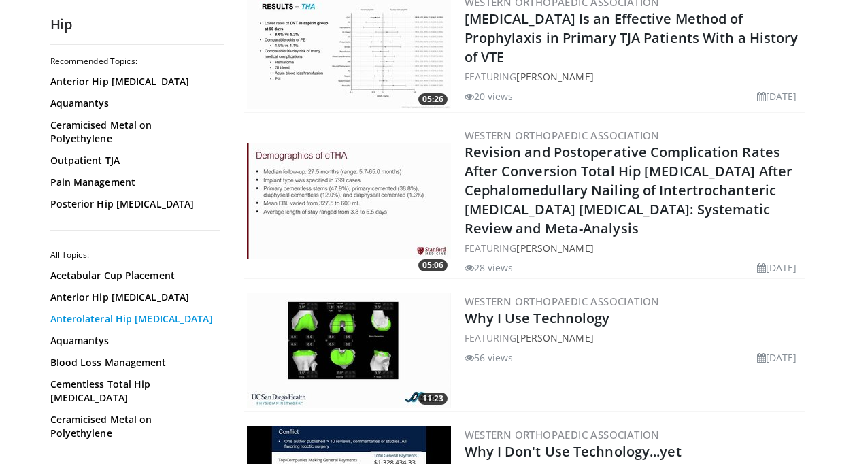 This screenshot has width=855, height=464. Describe the element at coordinates (133, 182) in the screenshot. I see `a: Pain Management` at that location.